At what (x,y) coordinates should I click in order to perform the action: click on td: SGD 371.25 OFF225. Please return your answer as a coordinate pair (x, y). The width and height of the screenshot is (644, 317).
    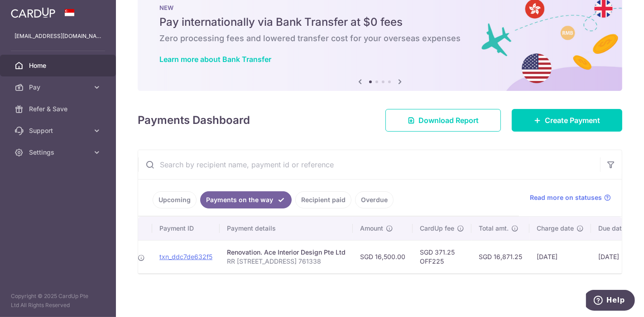
    Looking at the image, I should click on (442, 256).